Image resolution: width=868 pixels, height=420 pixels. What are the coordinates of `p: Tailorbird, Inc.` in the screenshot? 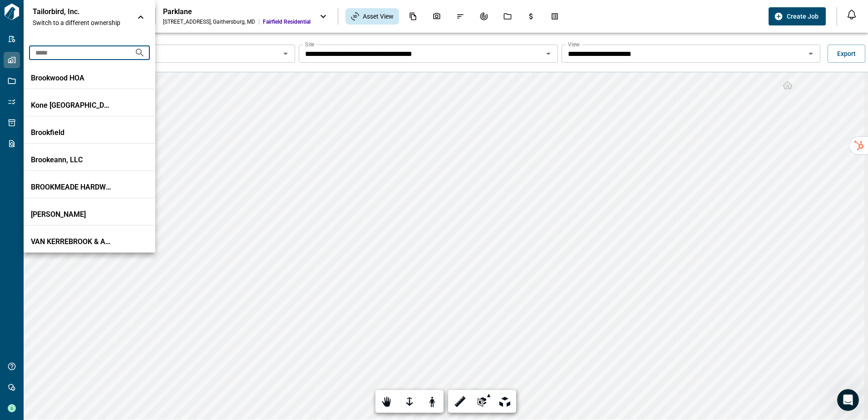 It's located at (74, 12).